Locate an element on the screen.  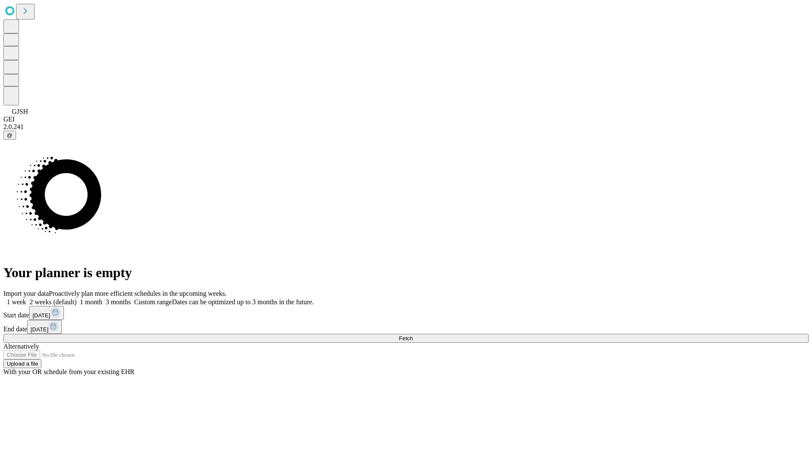
div: GEI is located at coordinates (406, 119).